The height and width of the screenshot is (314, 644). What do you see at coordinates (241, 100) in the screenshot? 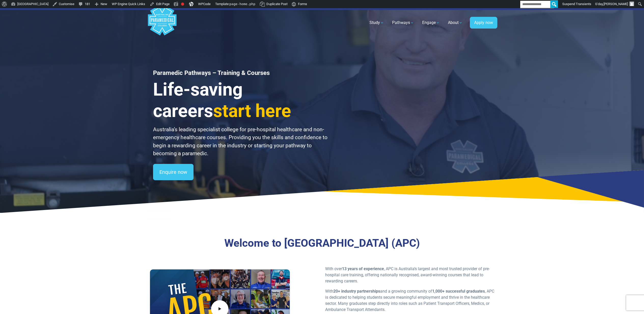
I see `h3: Life-saving careers` at bounding box center [241, 100].